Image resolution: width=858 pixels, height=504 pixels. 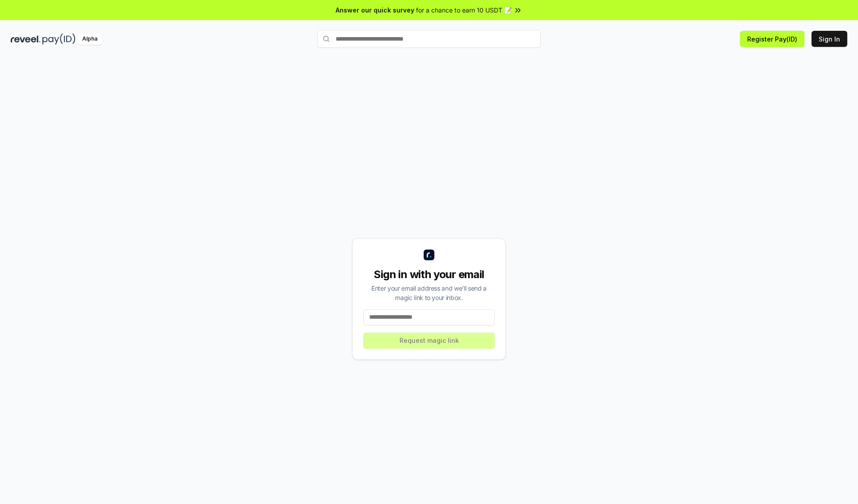 What do you see at coordinates (90, 39) in the screenshot?
I see `div: Alpha` at bounding box center [90, 39].